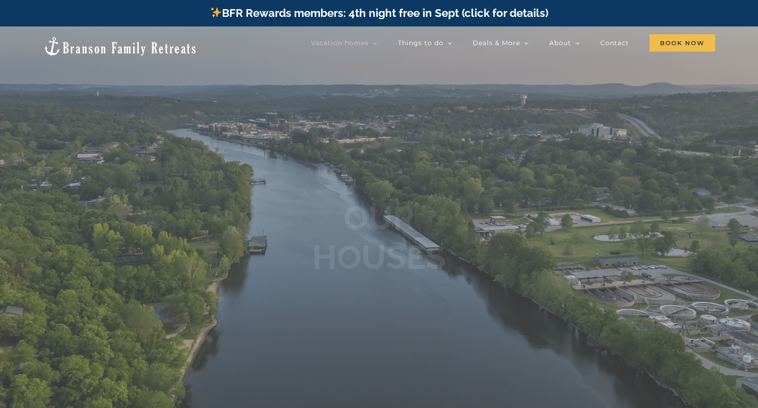 This screenshot has width=758, height=408. Describe the element at coordinates (340, 43) in the screenshot. I see `span: Vacation homes` at that location.